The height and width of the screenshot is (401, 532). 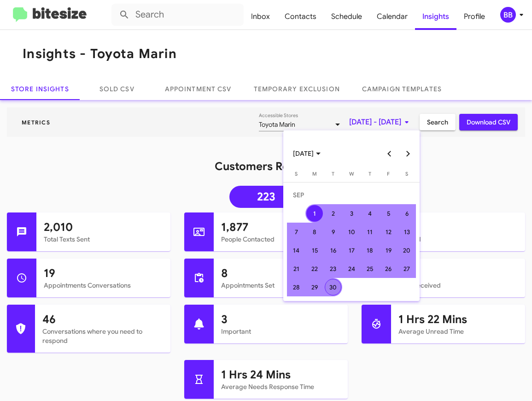 I want to click on td: September 10, 2025, so click(x=351, y=232).